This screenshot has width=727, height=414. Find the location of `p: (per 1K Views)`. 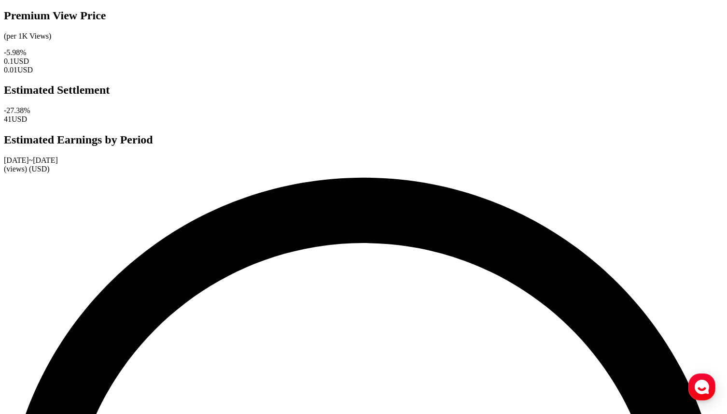

p: (per 1K Views) is located at coordinates (363, 36).